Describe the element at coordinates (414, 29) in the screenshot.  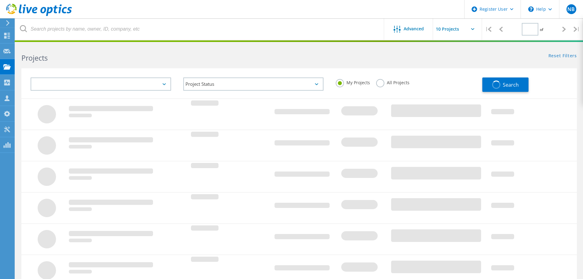
I see `span: Advanced` at that location.